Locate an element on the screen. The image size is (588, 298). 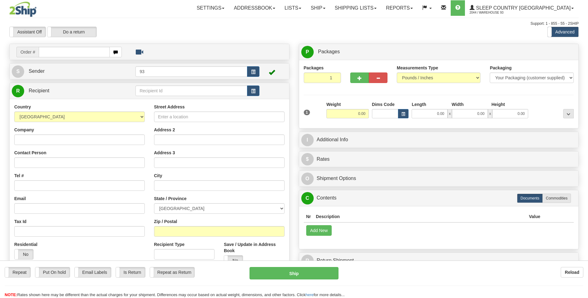
button: Reload is located at coordinates (572, 272).